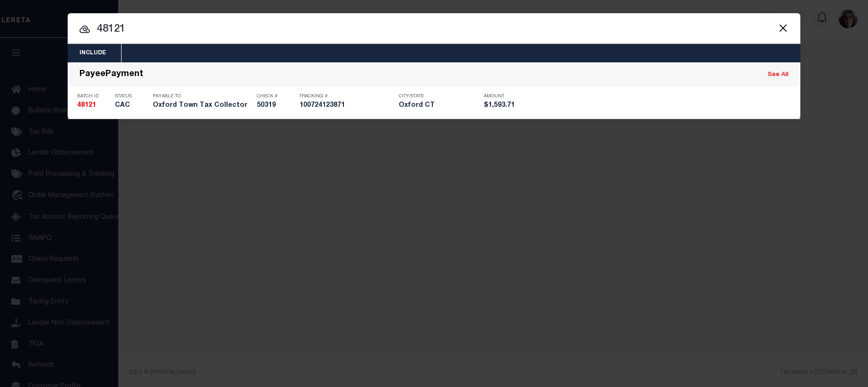  I want to click on a: See All, so click(778, 75).